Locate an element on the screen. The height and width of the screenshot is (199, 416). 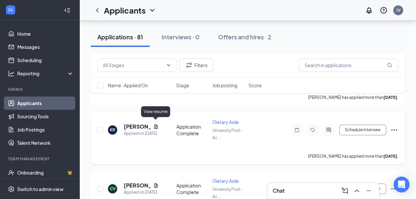
div: Team Management is located at coordinates (40, 159).